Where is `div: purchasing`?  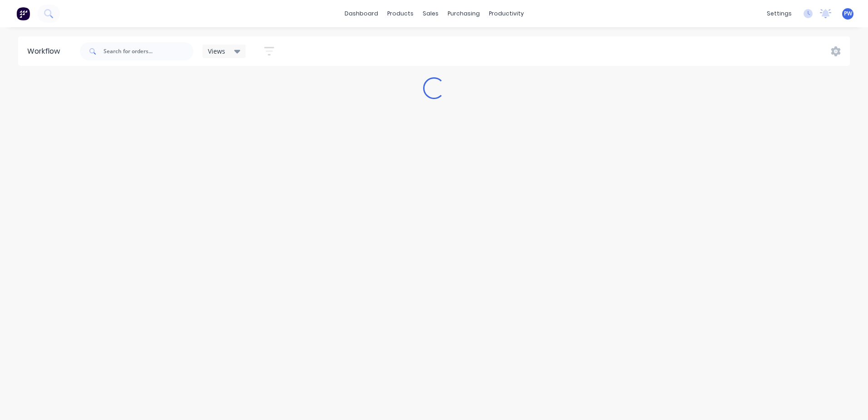
div: purchasing is located at coordinates (464, 14).